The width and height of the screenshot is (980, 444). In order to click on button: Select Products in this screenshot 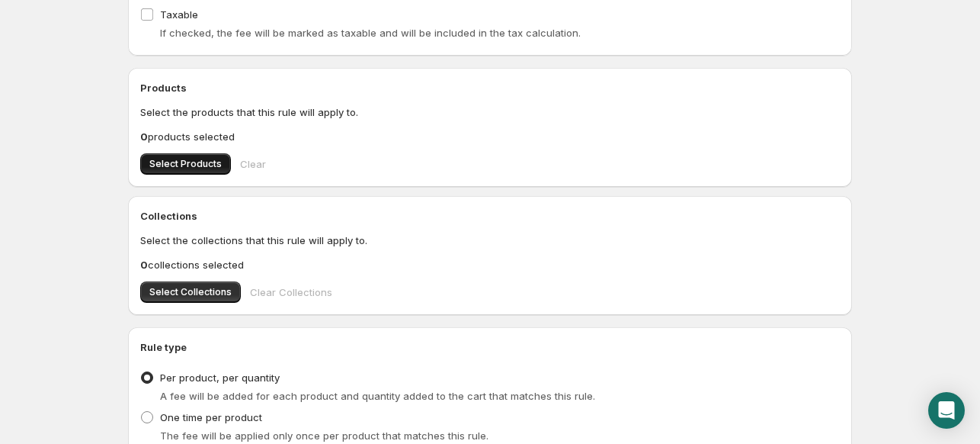, I will do `click(185, 164)`.